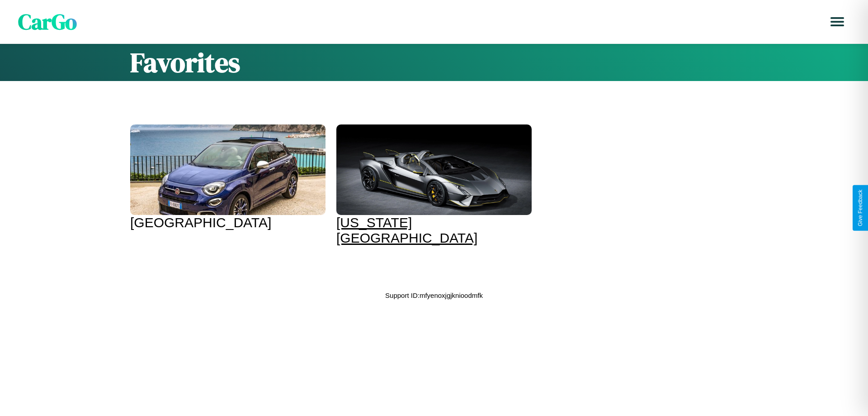 The height and width of the screenshot is (416, 868). What do you see at coordinates (837, 22) in the screenshot?
I see `button: Open menu` at bounding box center [837, 22].